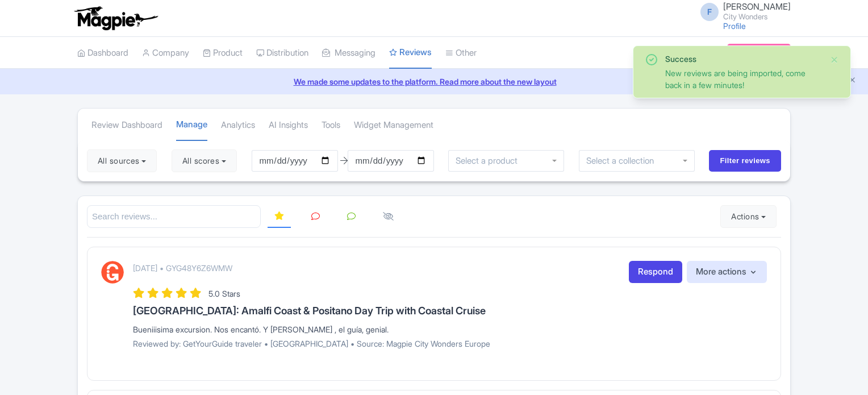 The width and height of the screenshot is (868, 395). I want to click on a: Respond, so click(655, 271).